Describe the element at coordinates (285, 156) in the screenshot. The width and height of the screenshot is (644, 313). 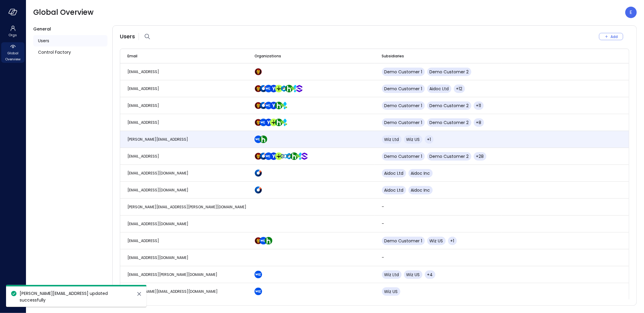
I see `div: Edgeconnex` at that location.